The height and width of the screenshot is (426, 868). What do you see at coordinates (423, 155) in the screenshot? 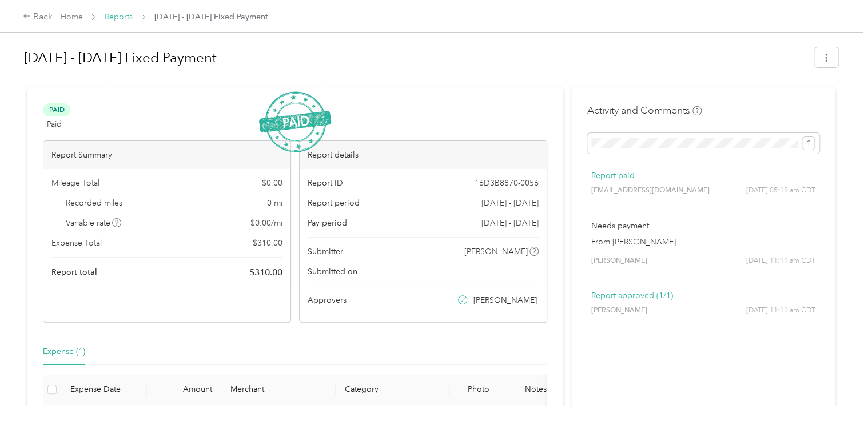
I see `div: Report details` at bounding box center [423, 155].